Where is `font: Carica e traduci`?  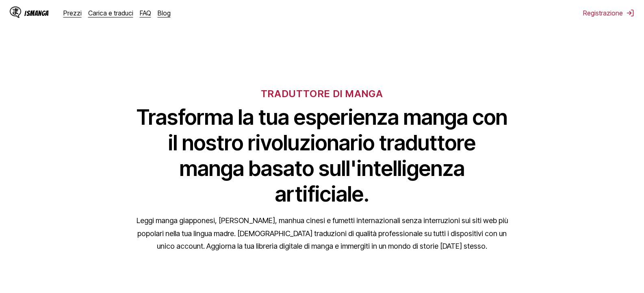
font: Carica e traduci is located at coordinates (111, 13).